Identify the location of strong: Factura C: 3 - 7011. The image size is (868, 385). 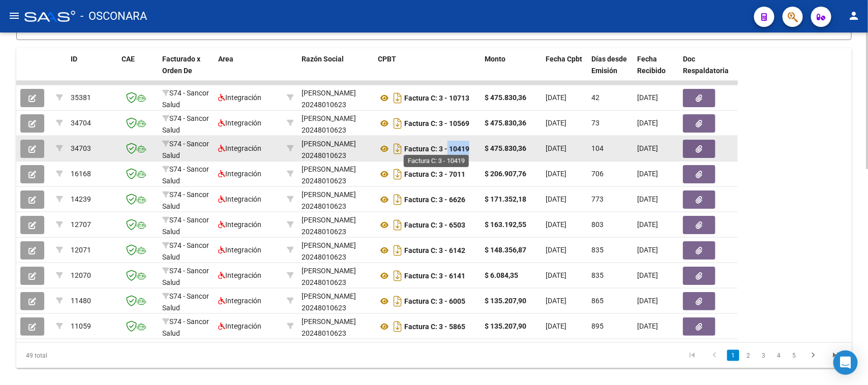
(435, 174).